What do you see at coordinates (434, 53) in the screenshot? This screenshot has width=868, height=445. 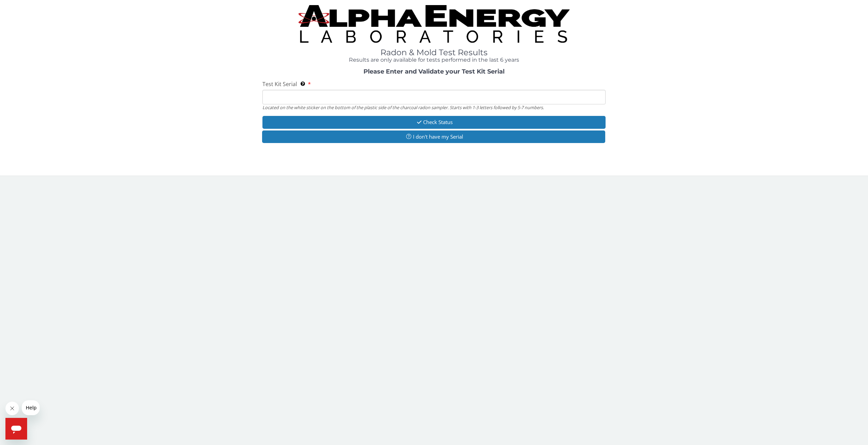 I see `h1: Radon & Mold Test Results` at bounding box center [434, 53].